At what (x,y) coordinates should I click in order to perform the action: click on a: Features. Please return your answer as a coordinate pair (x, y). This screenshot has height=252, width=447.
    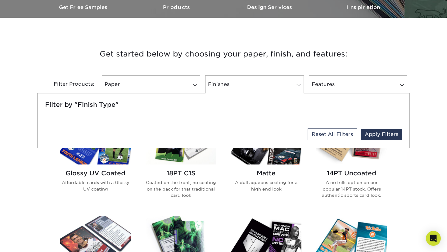
    Looking at the image, I should click on (358, 84).